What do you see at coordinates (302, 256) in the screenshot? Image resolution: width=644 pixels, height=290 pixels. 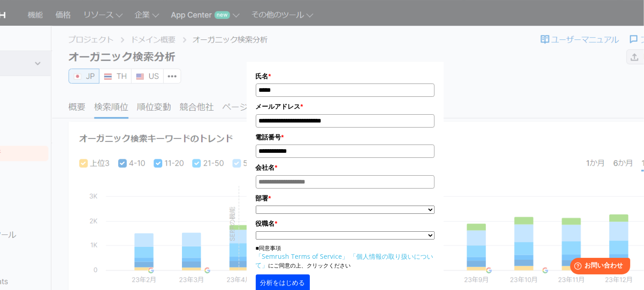 I see `a: 「Semrush Terms of Service」` at bounding box center [302, 256].